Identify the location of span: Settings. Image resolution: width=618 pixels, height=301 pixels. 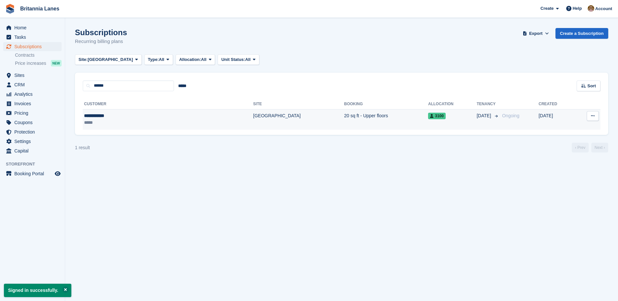
(34, 141).